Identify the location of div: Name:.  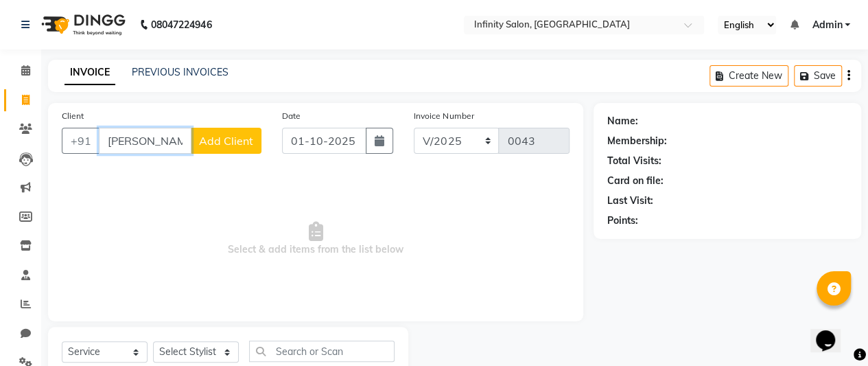
(622, 121).